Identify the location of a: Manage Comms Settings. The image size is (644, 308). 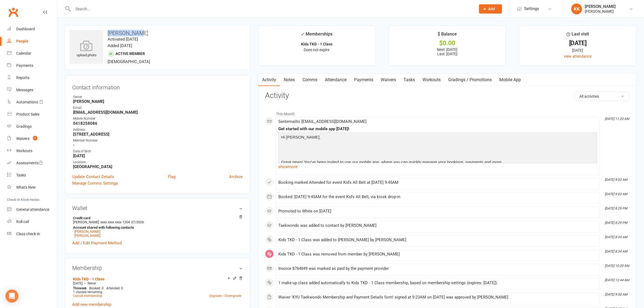
(95, 183).